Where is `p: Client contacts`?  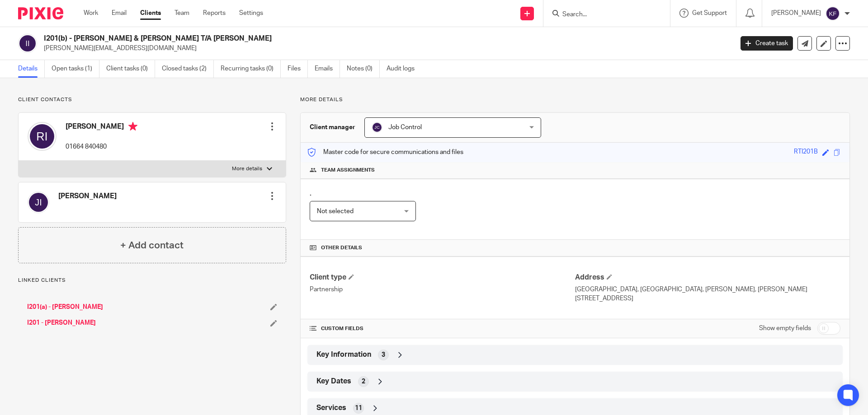
p: Client contacts is located at coordinates (152, 100).